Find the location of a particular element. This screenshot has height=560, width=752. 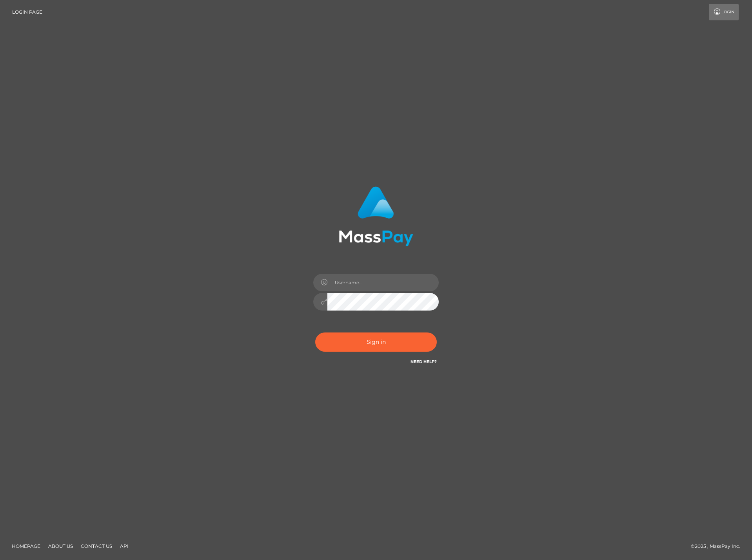

input: Username... is located at coordinates (383, 282).